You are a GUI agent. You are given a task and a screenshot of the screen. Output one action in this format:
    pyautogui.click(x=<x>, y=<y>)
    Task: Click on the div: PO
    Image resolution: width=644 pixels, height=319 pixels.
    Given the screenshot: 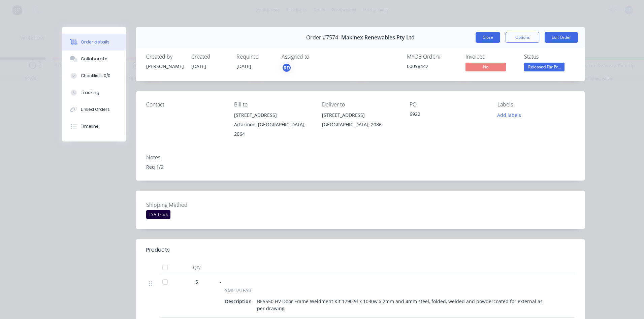 What is the action you would take?
    pyautogui.click(x=448, y=105)
    